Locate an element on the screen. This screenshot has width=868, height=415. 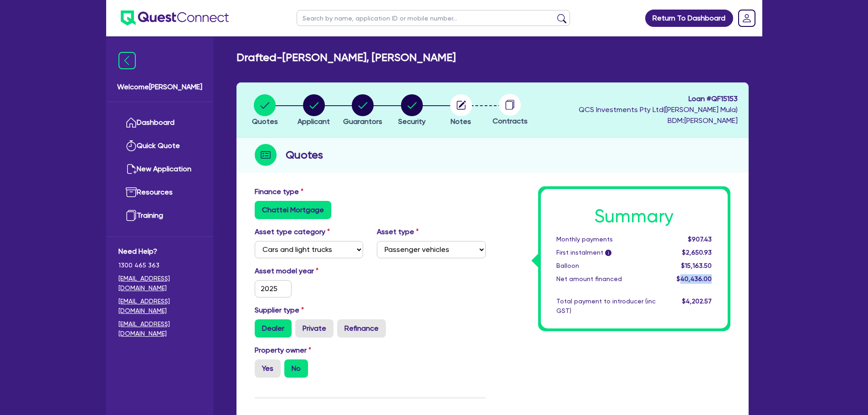
img: step-icon is located at coordinates (265, 155).